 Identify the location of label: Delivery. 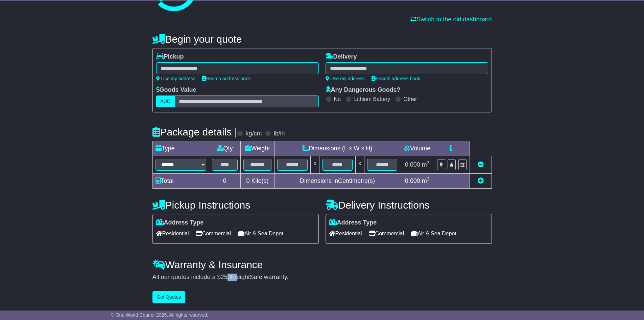
(341, 57).